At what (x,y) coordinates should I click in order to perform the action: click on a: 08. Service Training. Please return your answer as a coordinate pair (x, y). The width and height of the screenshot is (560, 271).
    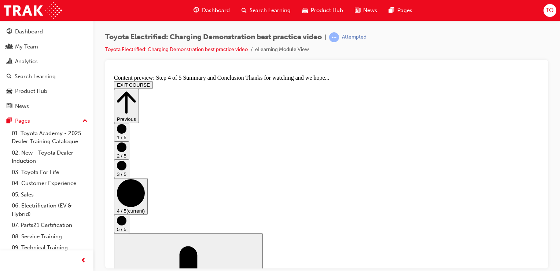
    Looking at the image, I should click on (50, 236).